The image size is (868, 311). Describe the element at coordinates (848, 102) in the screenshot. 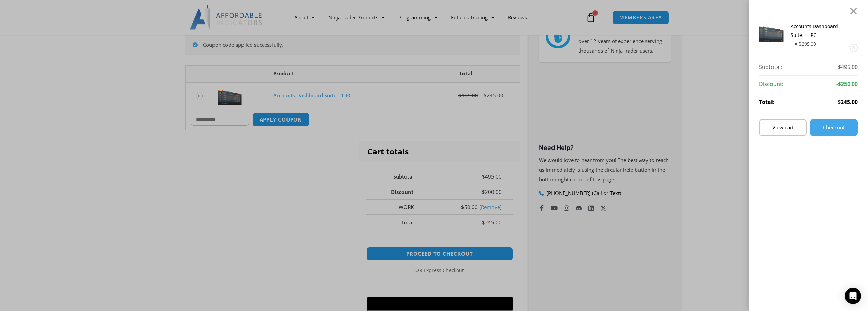

I see `span: $245.00` at that location.